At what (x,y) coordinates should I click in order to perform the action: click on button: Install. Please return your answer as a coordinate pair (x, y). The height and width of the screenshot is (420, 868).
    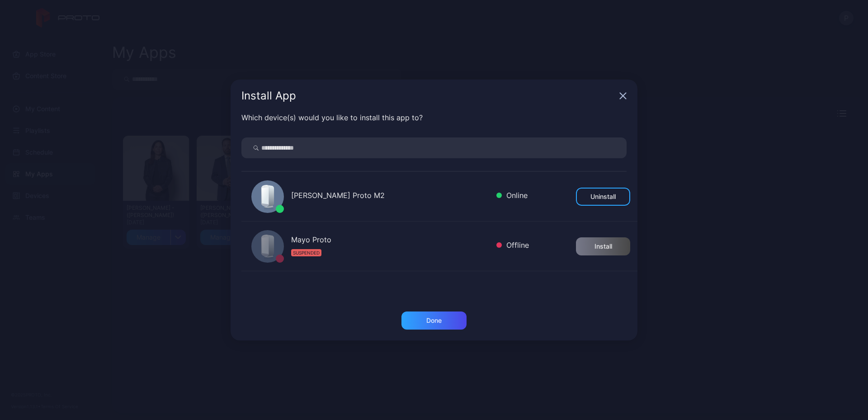
    Looking at the image, I should click on (603, 247).